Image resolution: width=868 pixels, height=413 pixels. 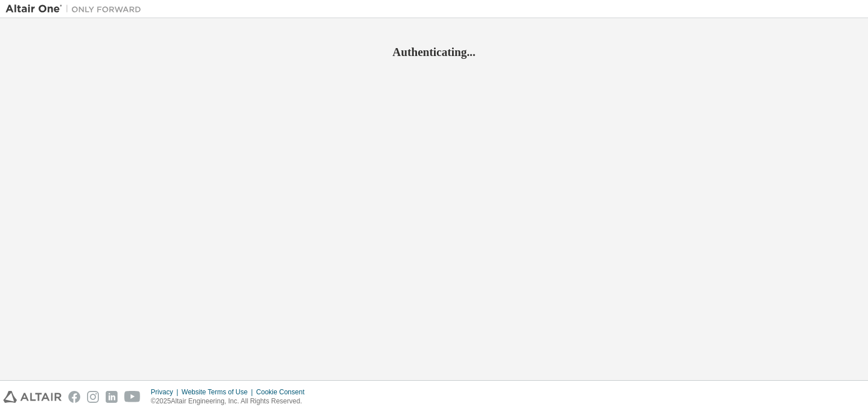 I want to click on h2: Authenticating..., so click(x=434, y=52).